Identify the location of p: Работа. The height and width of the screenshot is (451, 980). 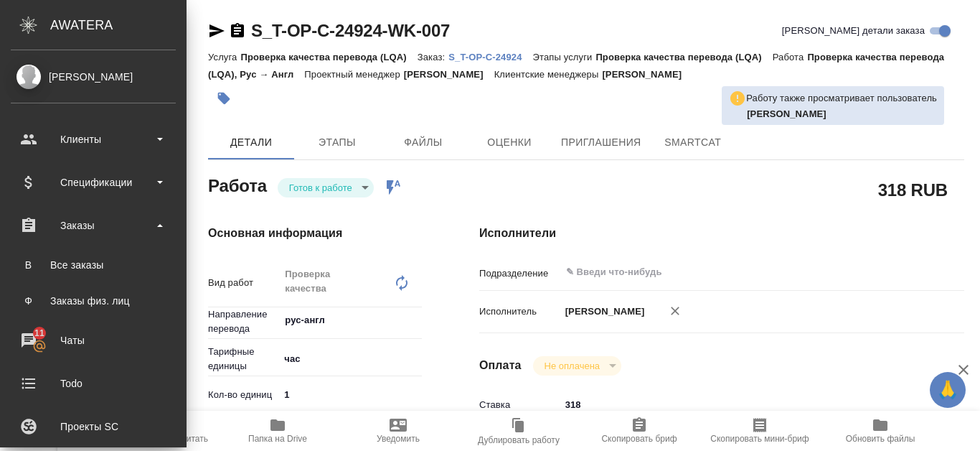
(790, 57).